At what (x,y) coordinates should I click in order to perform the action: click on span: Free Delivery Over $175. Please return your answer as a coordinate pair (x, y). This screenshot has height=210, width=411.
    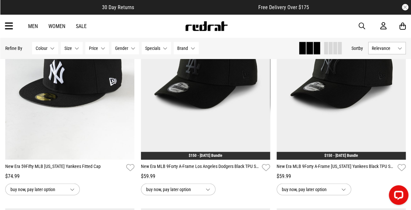
    Looking at the image, I should click on (283, 7).